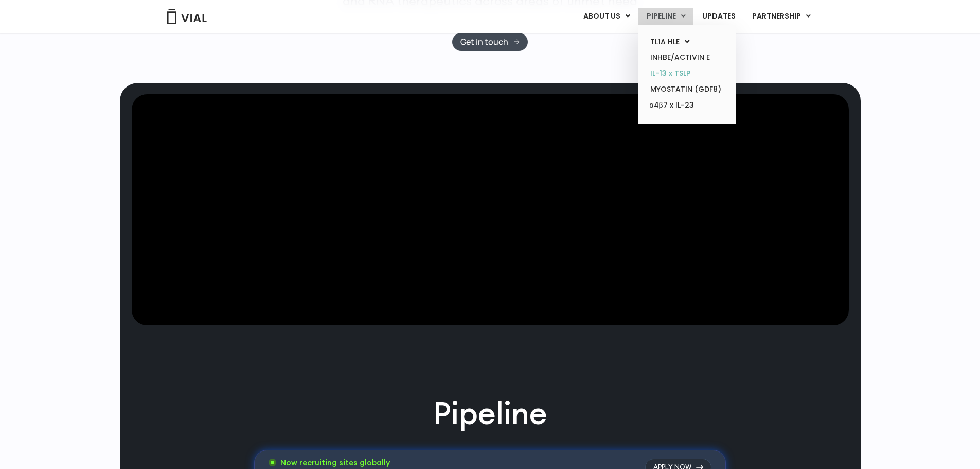 The height and width of the screenshot is (469, 980). Describe the element at coordinates (687, 106) in the screenshot. I see `a: α4β7 x IL-23` at that location.